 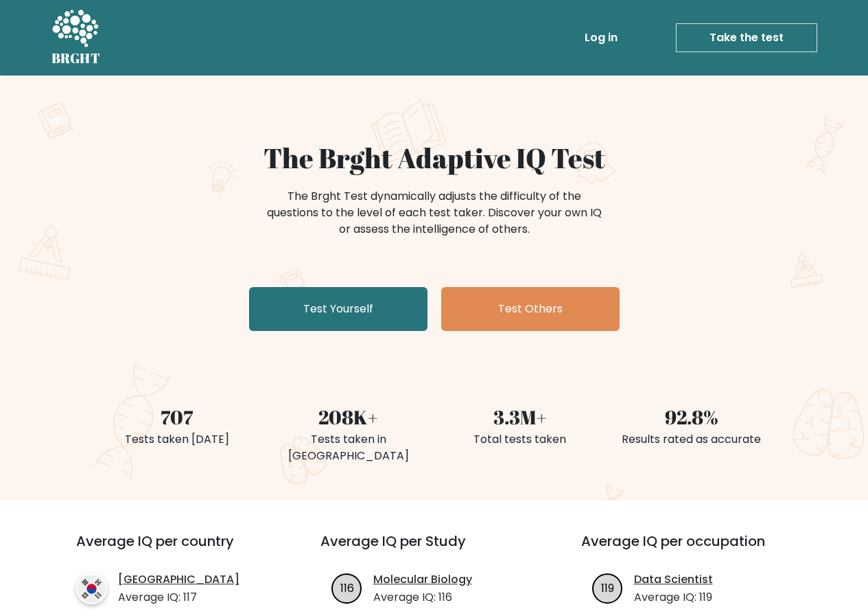 What do you see at coordinates (91, 588) in the screenshot?
I see `img: country` at bounding box center [91, 588].